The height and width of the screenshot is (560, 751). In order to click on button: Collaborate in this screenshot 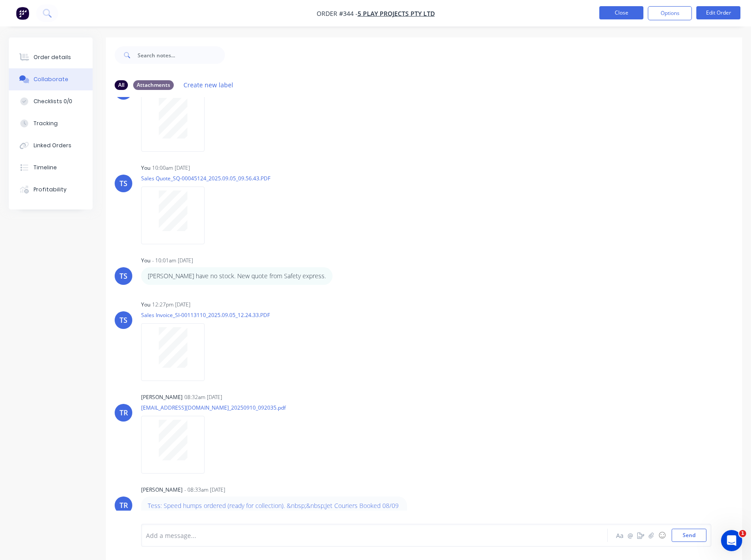, I will do `click(51, 79)`.